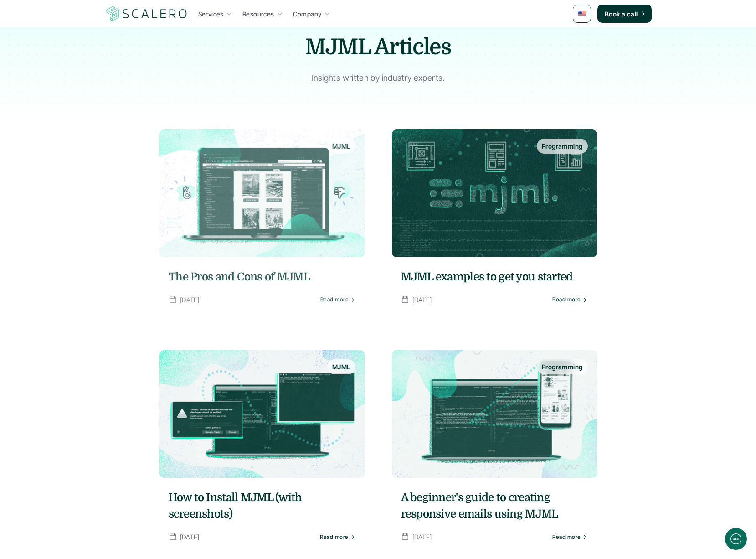 This screenshot has width=756, height=559. What do you see at coordinates (258, 14) in the screenshot?
I see `p: Resources` at bounding box center [258, 14].